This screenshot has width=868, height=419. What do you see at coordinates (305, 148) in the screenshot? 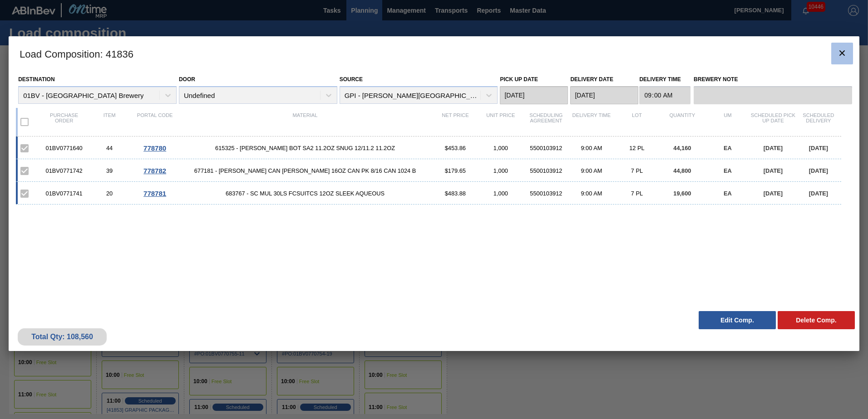
I see `span: 615325 - CARR BOT SA2 11.2OZ SNUG 12/11.2 11.2OZ` at bounding box center [305, 148].